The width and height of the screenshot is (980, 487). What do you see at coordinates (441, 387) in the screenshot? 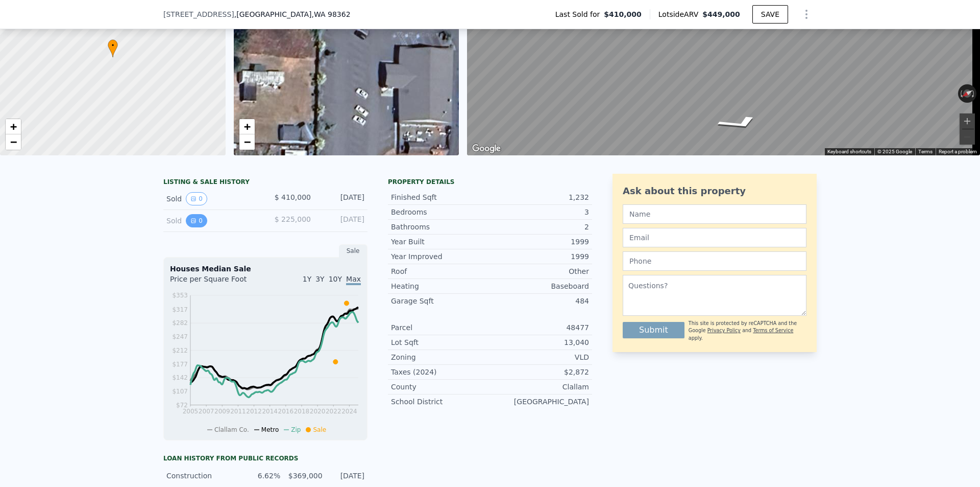
I see `div: County` at bounding box center [441, 387].